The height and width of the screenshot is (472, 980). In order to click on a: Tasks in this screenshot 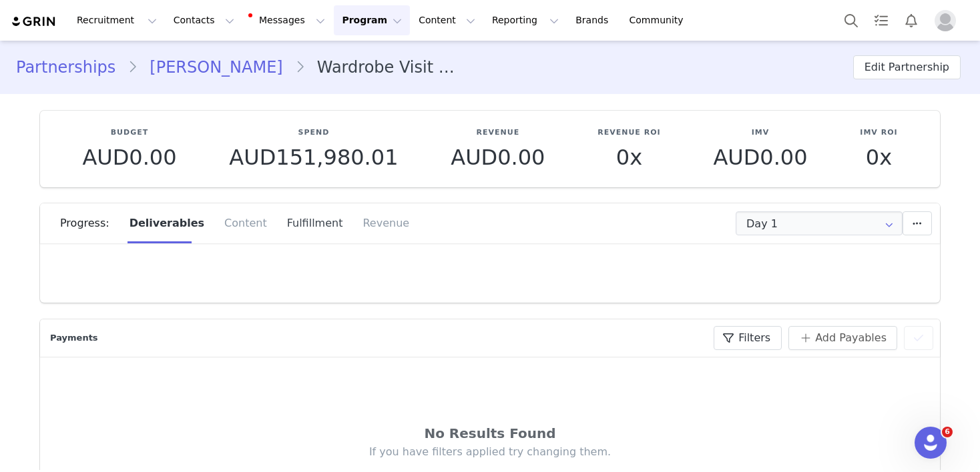, I will do `click(881, 20)`.